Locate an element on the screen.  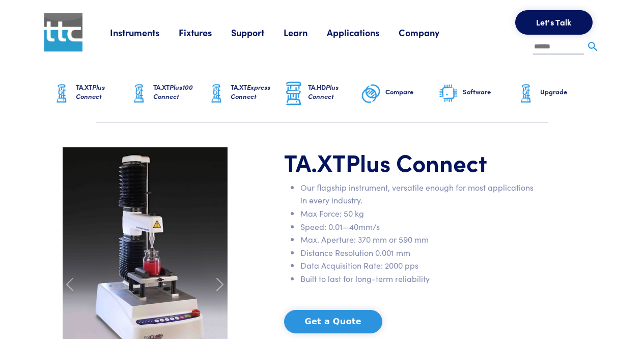
h6: Upgrade is located at coordinates (567, 92).